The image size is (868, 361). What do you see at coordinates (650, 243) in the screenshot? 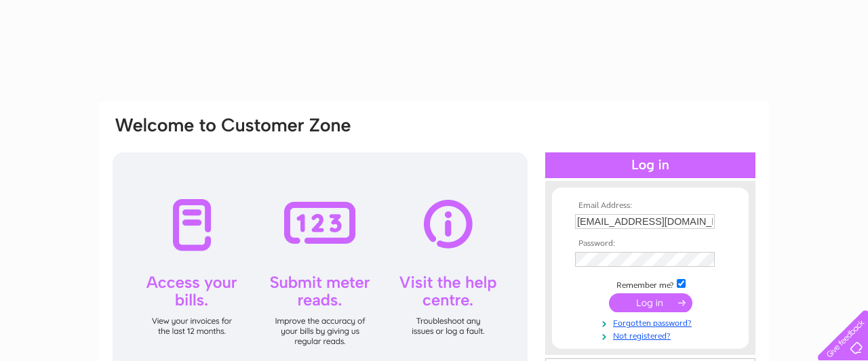
I see `th: Password:` at bounding box center [650, 243].